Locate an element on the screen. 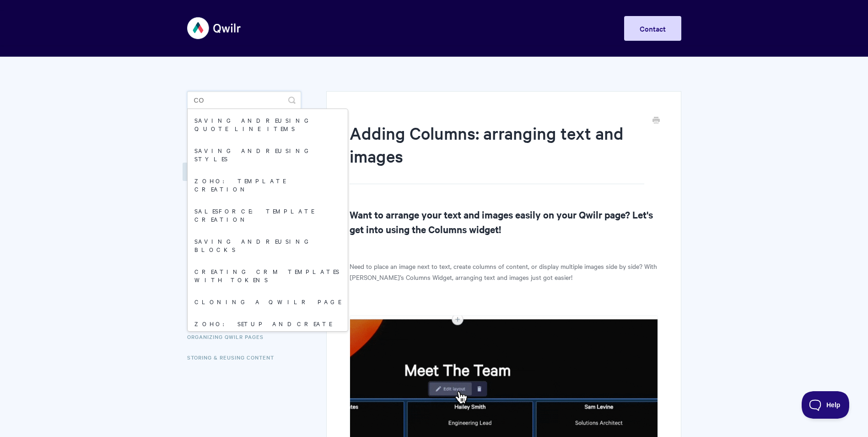 This screenshot has height=437, width=868. a: Zoho: Template Creation is located at coordinates (268, 185).